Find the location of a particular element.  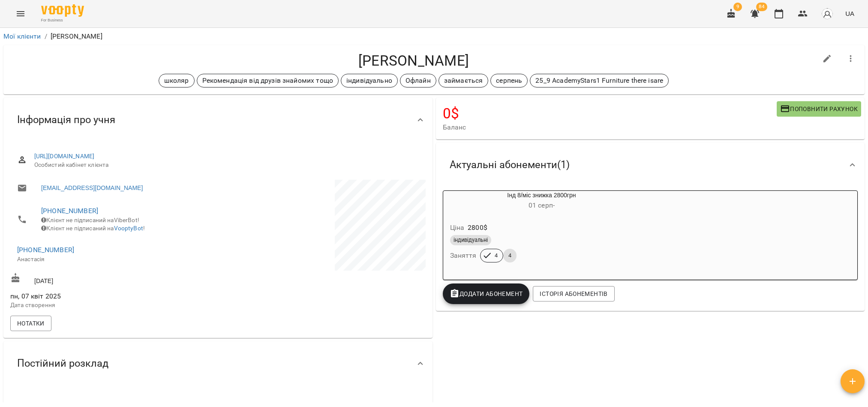

button: Історія абонементів is located at coordinates (574, 294).